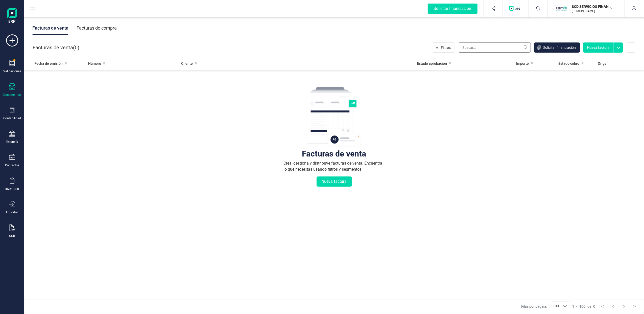  What do you see at coordinates (589, 306) in the screenshot?
I see `span: de` at bounding box center [589, 306].